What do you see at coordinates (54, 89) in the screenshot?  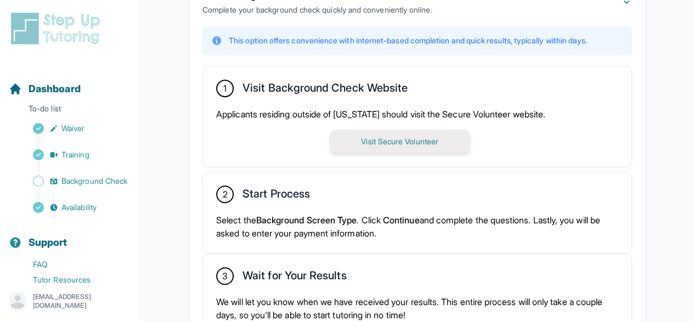 I see `span: Dashboard` at bounding box center [54, 89].